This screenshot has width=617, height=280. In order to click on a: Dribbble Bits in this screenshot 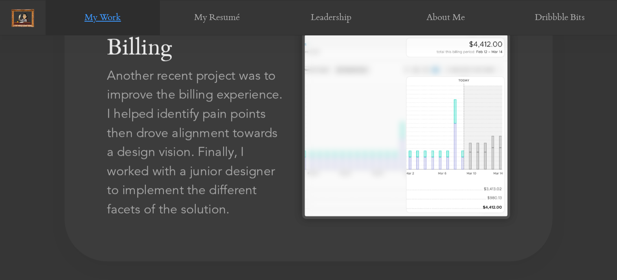, I will do `click(560, 18)`.